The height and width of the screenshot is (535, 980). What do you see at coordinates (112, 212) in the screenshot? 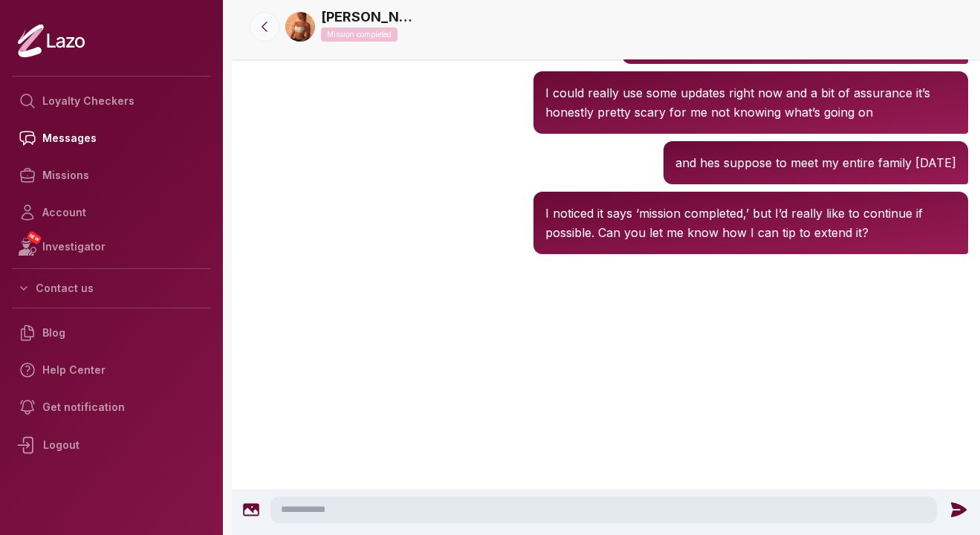
I see `a: Account` at bounding box center [112, 212].